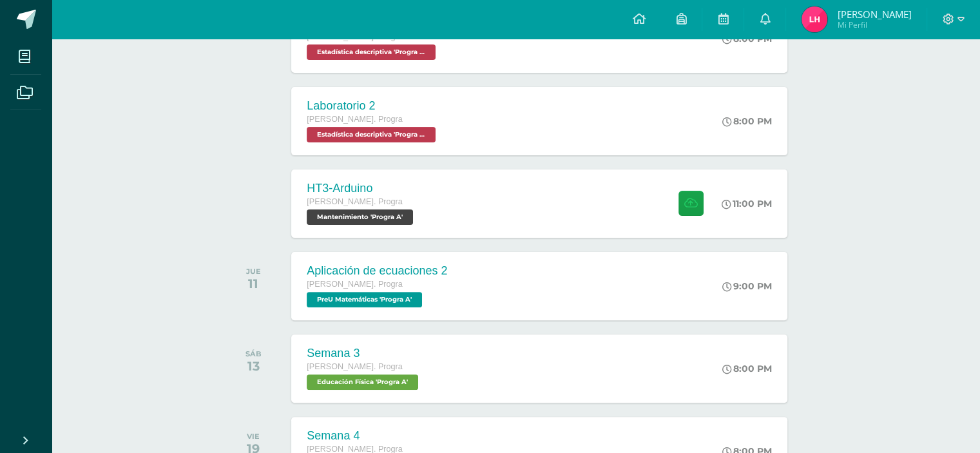 The width and height of the screenshot is (980, 453). Describe the element at coordinates (360, 217) in the screenshot. I see `span: Mantenimiento 'Progra A'` at that location.